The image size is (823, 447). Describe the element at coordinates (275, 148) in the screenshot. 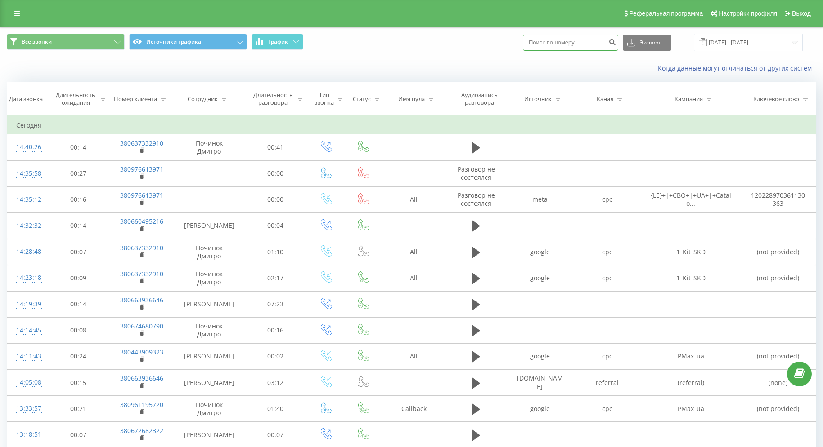

I see `td: 00:41` at that location.